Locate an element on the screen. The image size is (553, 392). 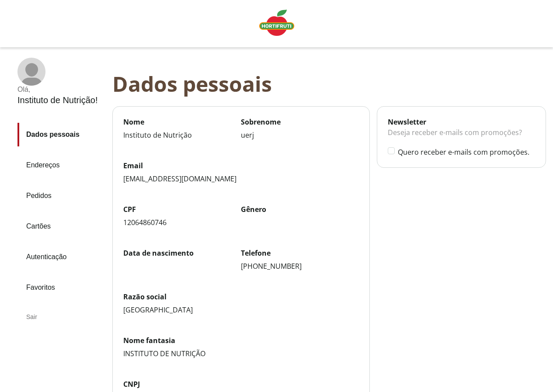
div: 12064860746 is located at coordinates (182, 222).